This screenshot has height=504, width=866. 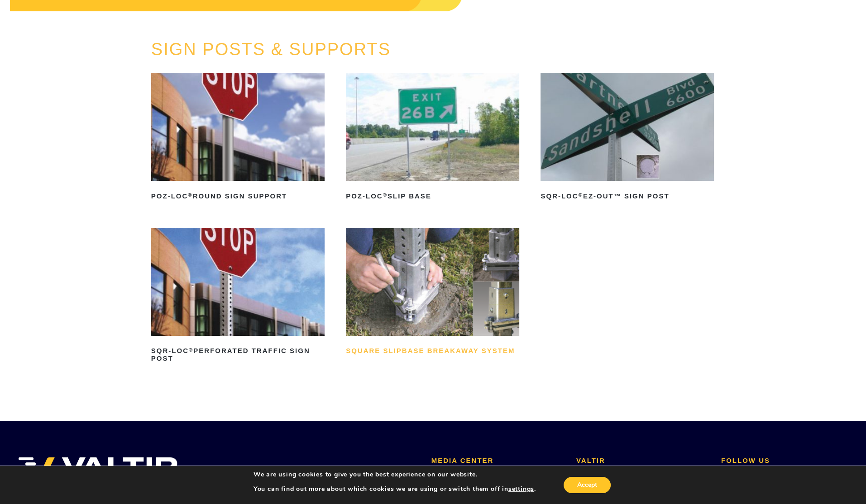 I want to click on h2: FOLLOW US, so click(x=787, y=461).